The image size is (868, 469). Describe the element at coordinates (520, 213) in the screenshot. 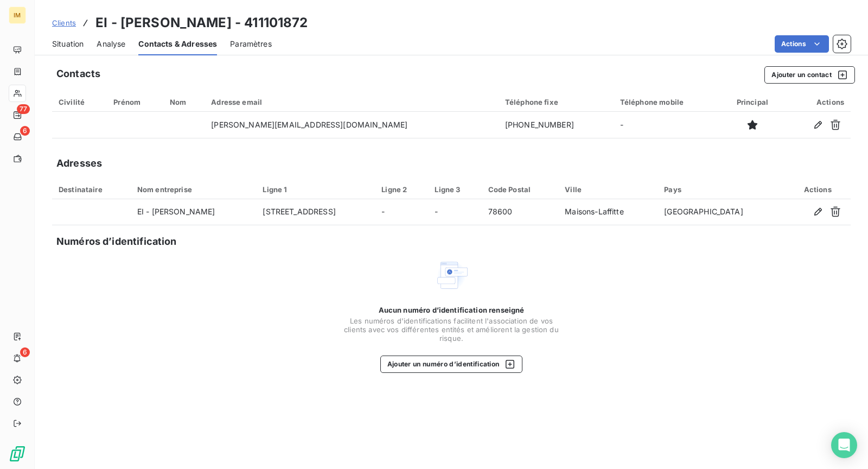

I see `td: 78600` at that location.